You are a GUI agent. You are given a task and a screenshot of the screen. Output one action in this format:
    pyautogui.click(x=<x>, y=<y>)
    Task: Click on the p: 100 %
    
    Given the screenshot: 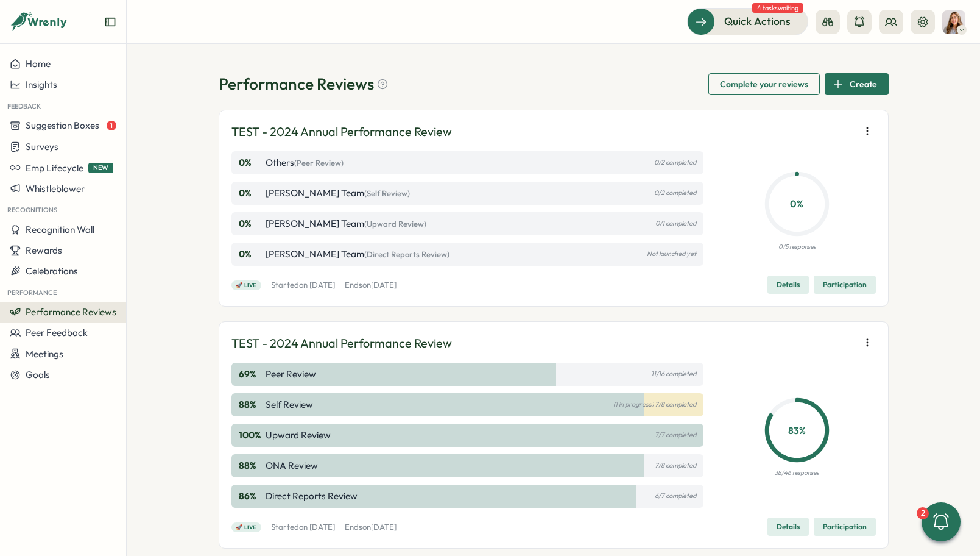 What is the action you would take?
    pyautogui.click(x=251, y=435)
    